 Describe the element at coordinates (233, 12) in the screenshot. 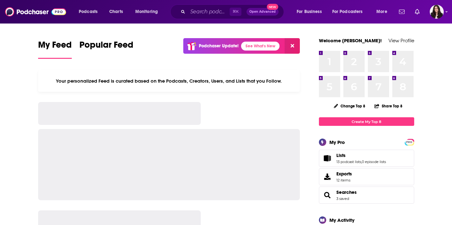

I see `div: Search podcasts, credits, & more...` at that location.